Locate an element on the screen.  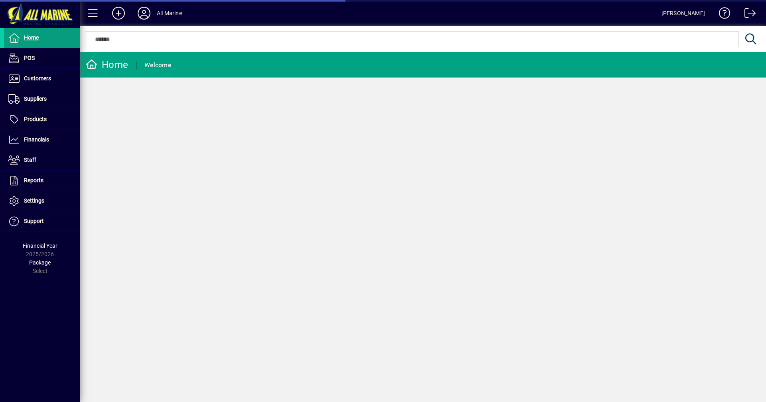
div: Welcome is located at coordinates (158, 65).